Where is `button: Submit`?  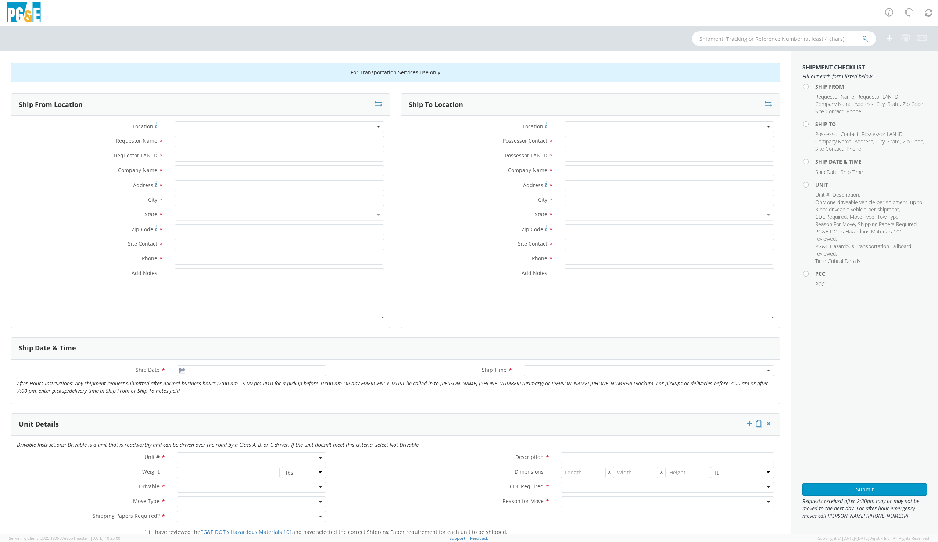
button: Submit is located at coordinates (864, 489).